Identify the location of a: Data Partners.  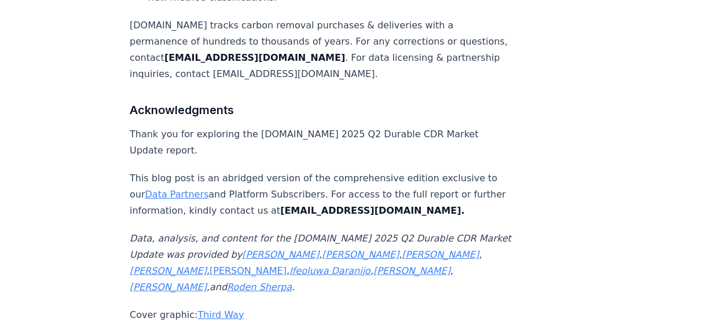
(177, 194).